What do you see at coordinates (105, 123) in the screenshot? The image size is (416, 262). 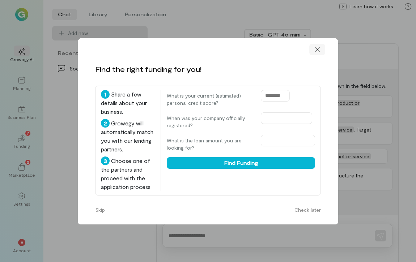 I see `div: 2` at bounding box center [105, 123].